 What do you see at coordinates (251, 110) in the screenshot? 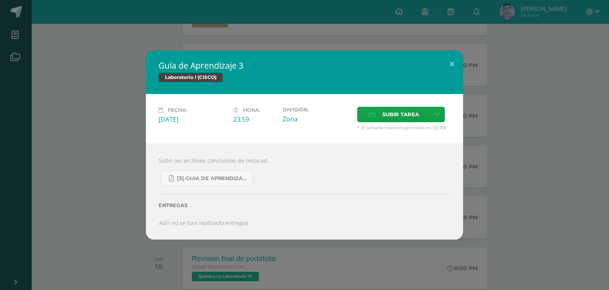
I see `span: Hora:` at bounding box center [251, 110].